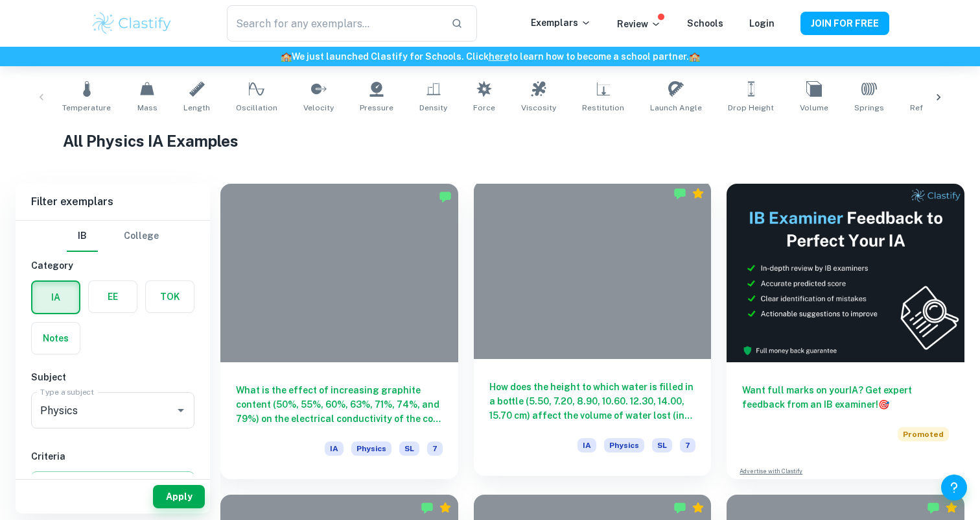 This screenshot has width=980, height=520. I want to click on h1: All Physics IA Examples, so click(490, 141).